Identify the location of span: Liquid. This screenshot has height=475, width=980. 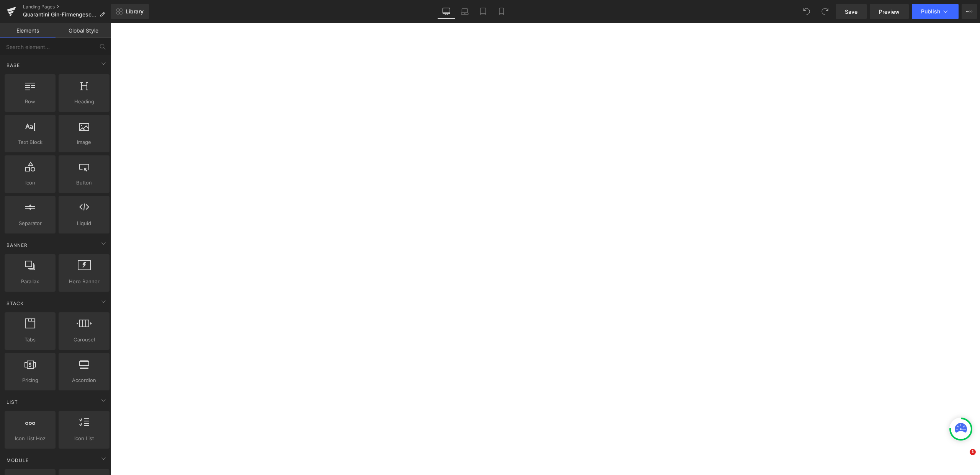
(84, 223).